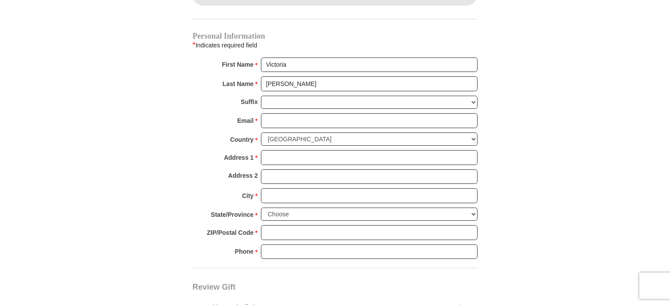 The image size is (670, 305). I want to click on strong: First Name, so click(238, 64).